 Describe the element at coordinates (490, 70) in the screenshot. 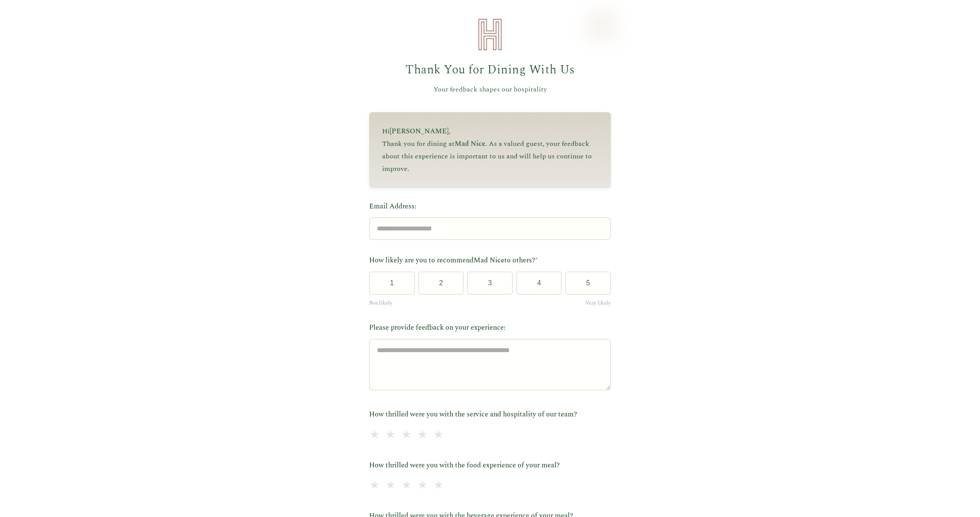

I see `h1: Thank You for Dining With Us` at that location.